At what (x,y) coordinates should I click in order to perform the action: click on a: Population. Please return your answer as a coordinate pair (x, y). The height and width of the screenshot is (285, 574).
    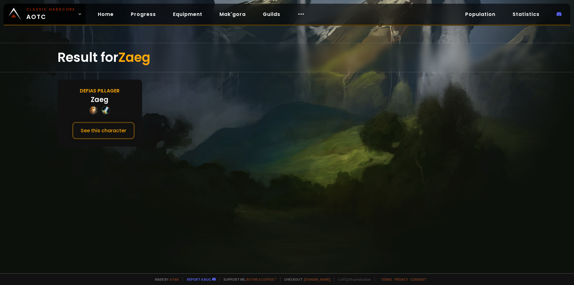
    Looking at the image, I should click on (480, 14).